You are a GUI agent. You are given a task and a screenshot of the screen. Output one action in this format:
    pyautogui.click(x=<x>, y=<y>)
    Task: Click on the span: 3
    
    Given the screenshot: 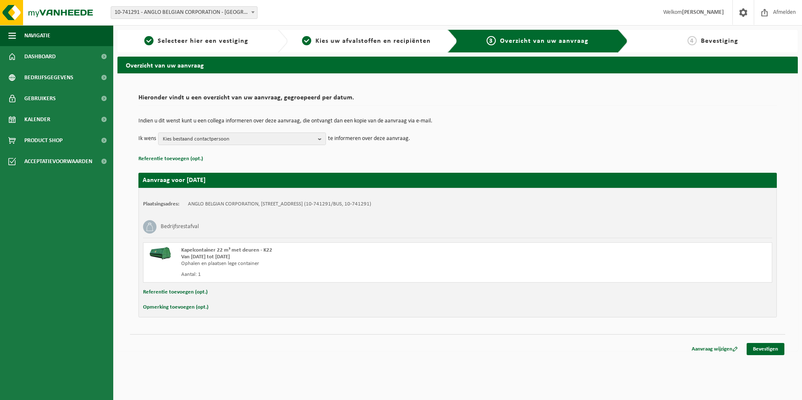 What is the action you would take?
    pyautogui.click(x=491, y=41)
    